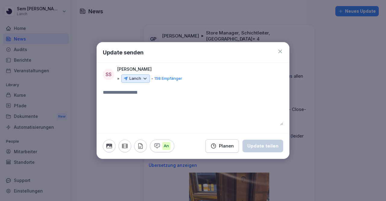  Describe the element at coordinates (162, 146) in the screenshot. I see `button: An` at that location.